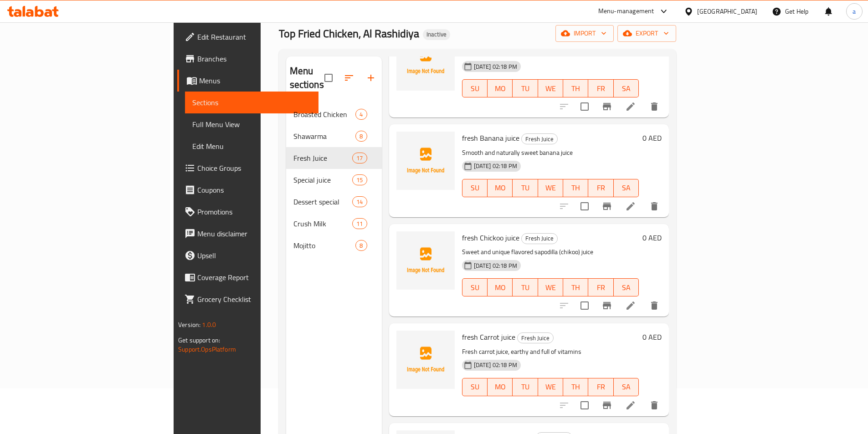 The image size is (868, 434). I want to click on button: export, so click(647, 33).